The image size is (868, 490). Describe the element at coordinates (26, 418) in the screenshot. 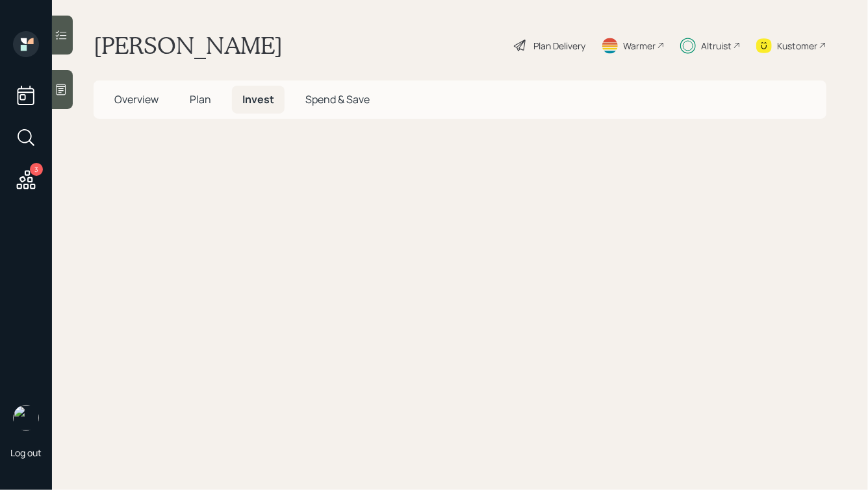

I see `img: hunter_neumayer.jpg` at that location.